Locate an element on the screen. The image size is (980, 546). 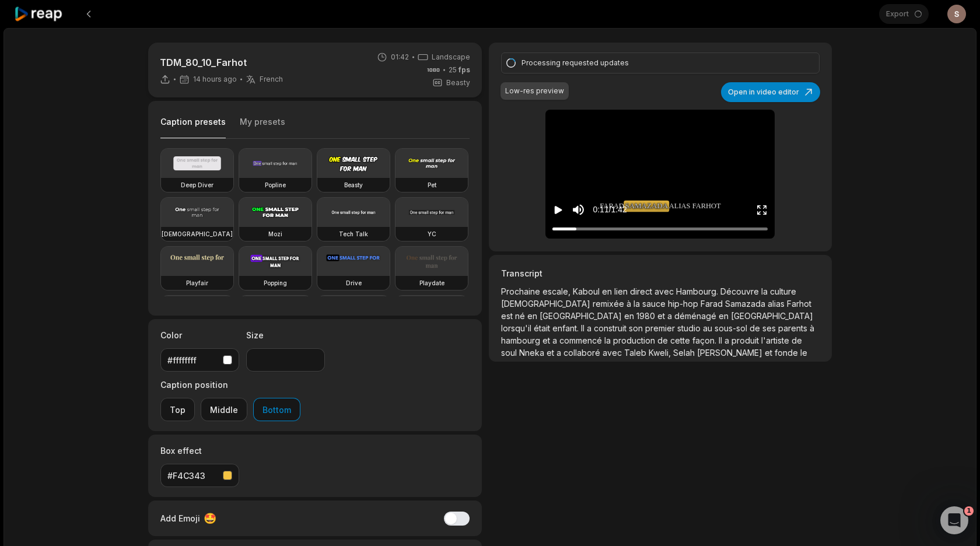
span: était is located at coordinates (543, 327).